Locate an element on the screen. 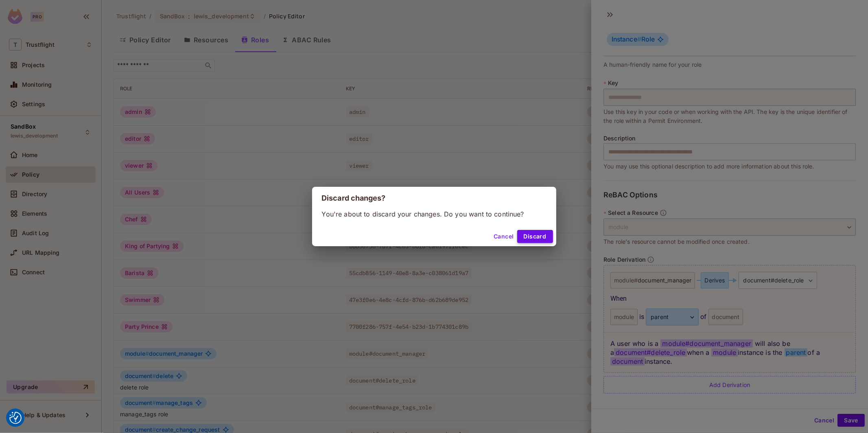  h2: Discard changes? is located at coordinates (434, 198).